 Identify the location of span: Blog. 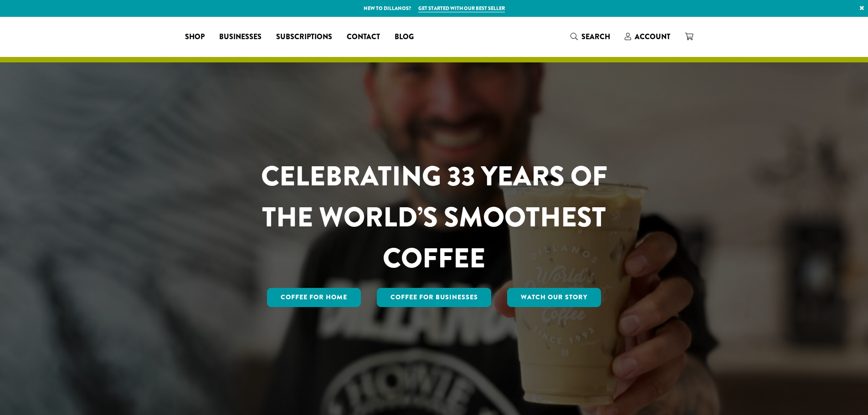
(404, 37).